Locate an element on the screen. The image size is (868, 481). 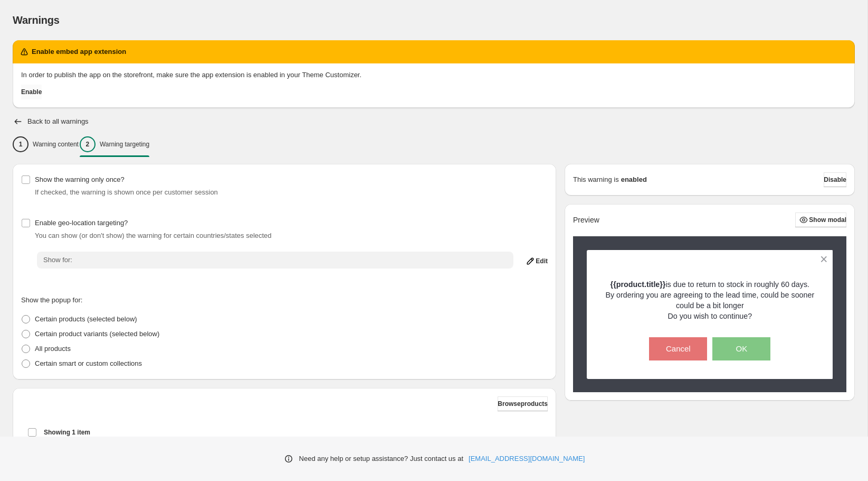
button: Cancel is located at coordinates (679, 349).